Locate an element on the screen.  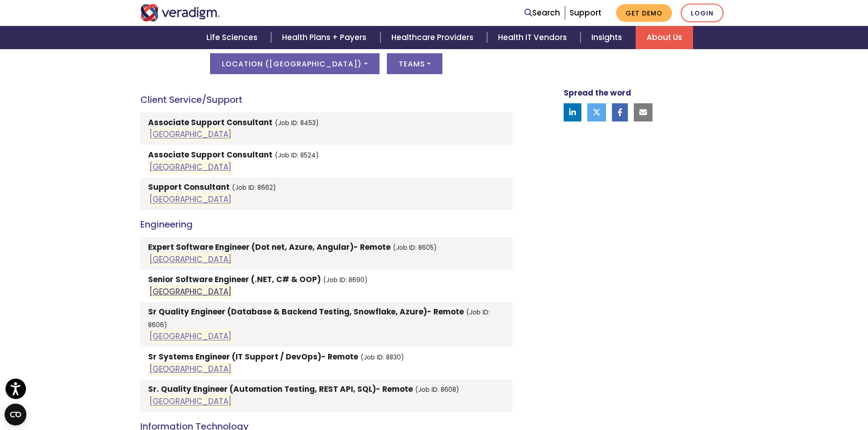
a: Insights is located at coordinates (608, 37).